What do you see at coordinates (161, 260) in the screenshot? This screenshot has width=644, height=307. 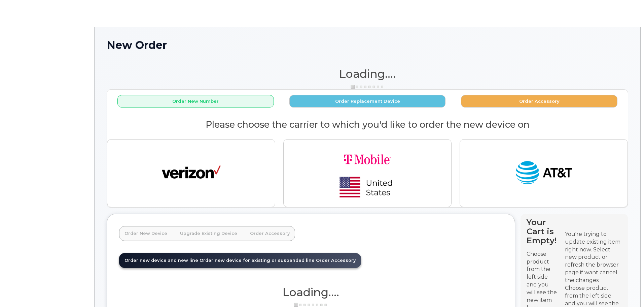 I see `span: Order new device and new line` at bounding box center [161, 260].